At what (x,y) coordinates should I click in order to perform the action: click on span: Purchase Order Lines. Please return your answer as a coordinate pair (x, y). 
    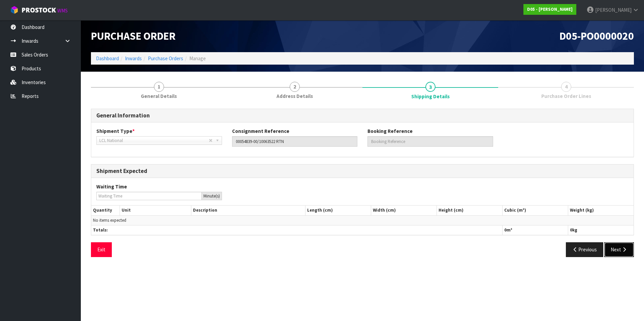
    Looking at the image, I should click on (566, 96).